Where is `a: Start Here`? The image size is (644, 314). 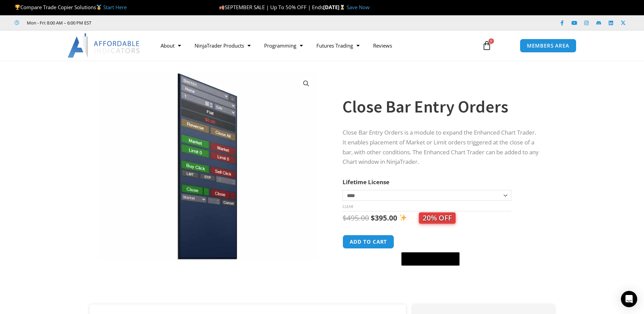 a: Start Here is located at coordinates (115, 7).